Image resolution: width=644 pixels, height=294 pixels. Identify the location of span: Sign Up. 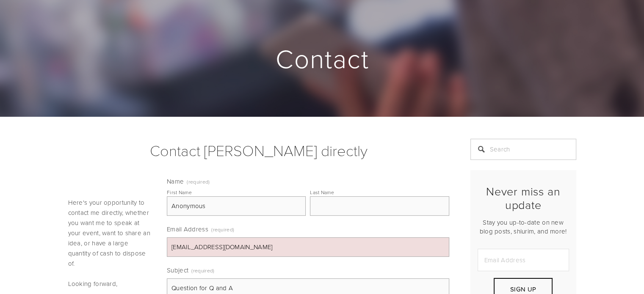
(523, 289).